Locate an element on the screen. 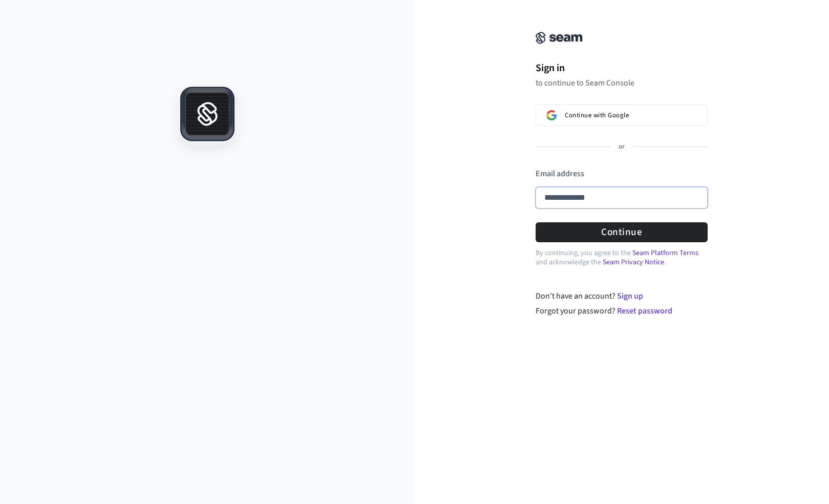 This screenshot has width=829, height=504. button: Continue is located at coordinates (622, 232).